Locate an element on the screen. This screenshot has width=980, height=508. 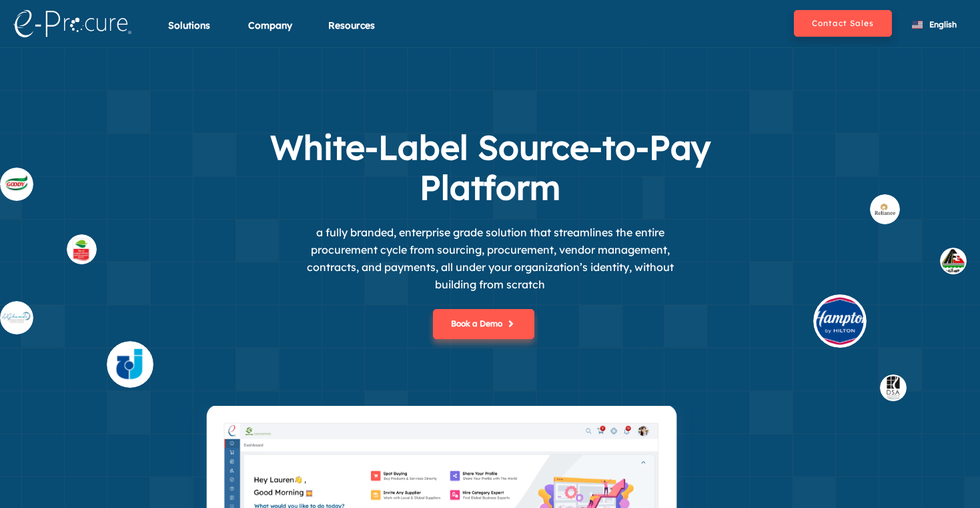
button: Contact Sales is located at coordinates (843, 23).